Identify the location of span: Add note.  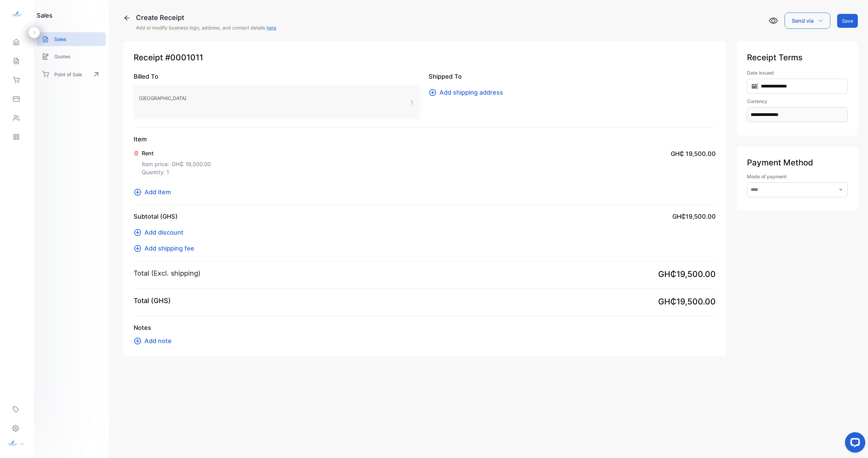
(158, 341).